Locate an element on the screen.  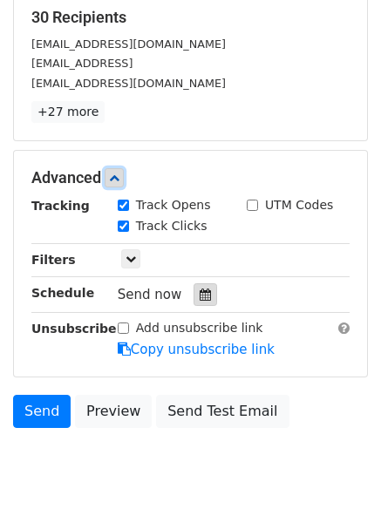
h5: Advanced is located at coordinates (190, 178).